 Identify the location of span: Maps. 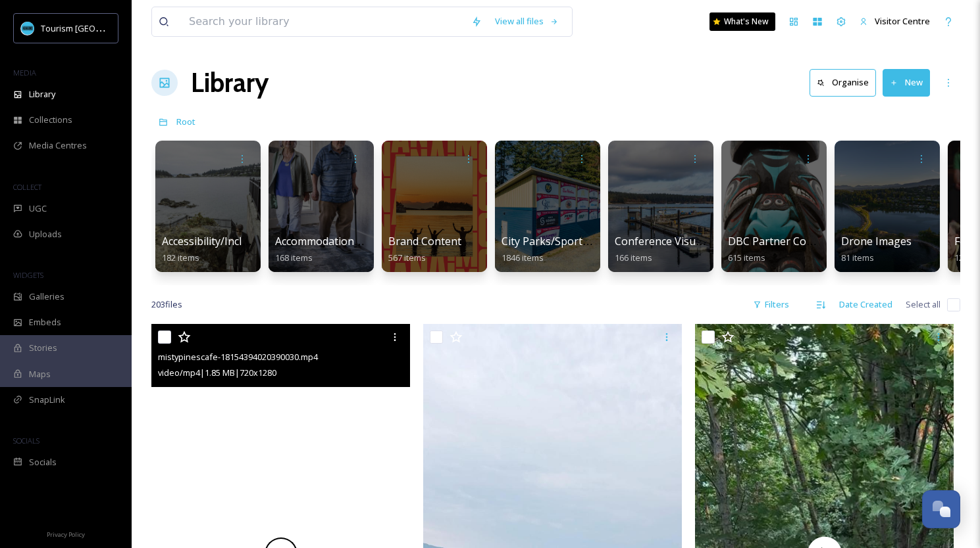
(39, 374).